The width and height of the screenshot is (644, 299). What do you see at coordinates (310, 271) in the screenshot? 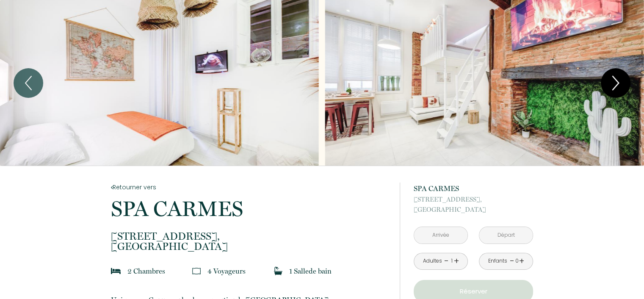
I see `p: 1 Salle de bain` at bounding box center [310, 271].